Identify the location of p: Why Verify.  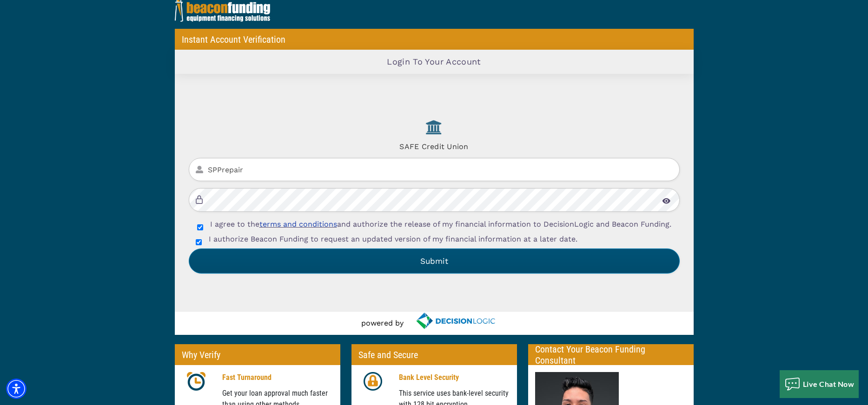
(201, 355).